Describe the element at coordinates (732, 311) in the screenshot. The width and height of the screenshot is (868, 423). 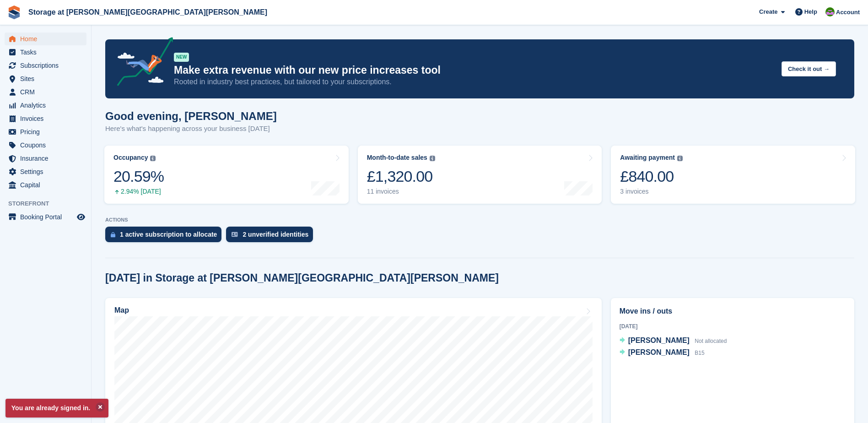
I see `h2: Move ins / outs` at that location.